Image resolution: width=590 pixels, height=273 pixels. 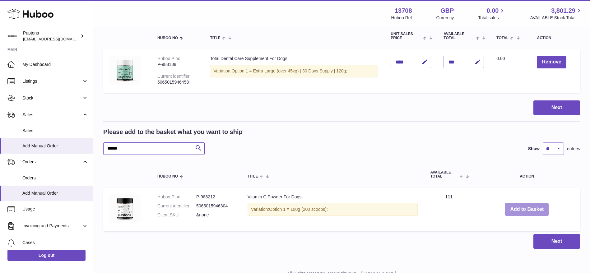 What do you see at coordinates (55, 64) in the screenshot?
I see `span: My Dashboard` at bounding box center [55, 64].